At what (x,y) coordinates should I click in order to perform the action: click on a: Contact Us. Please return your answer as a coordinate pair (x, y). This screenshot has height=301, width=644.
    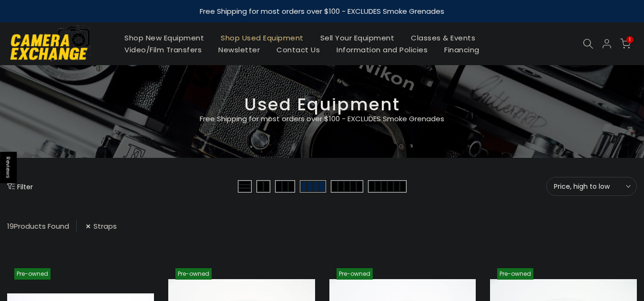
    Looking at the image, I should click on (298, 49).